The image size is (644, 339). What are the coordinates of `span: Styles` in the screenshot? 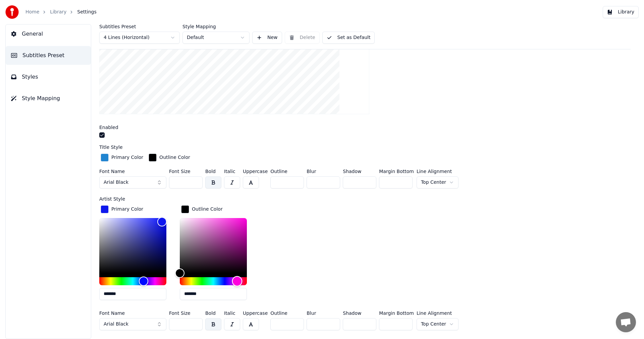 It's located at (30, 77).